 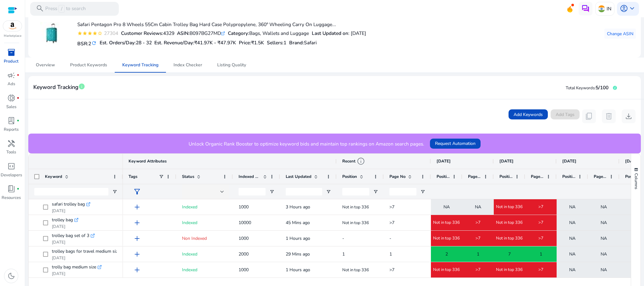 I want to click on span: 2000, so click(x=244, y=254).